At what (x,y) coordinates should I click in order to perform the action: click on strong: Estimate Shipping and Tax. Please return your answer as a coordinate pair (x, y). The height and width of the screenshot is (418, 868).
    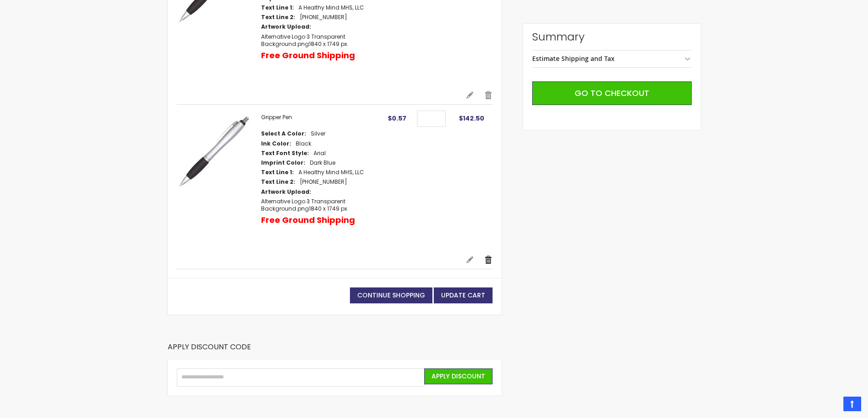
    Looking at the image, I should click on (573, 58).